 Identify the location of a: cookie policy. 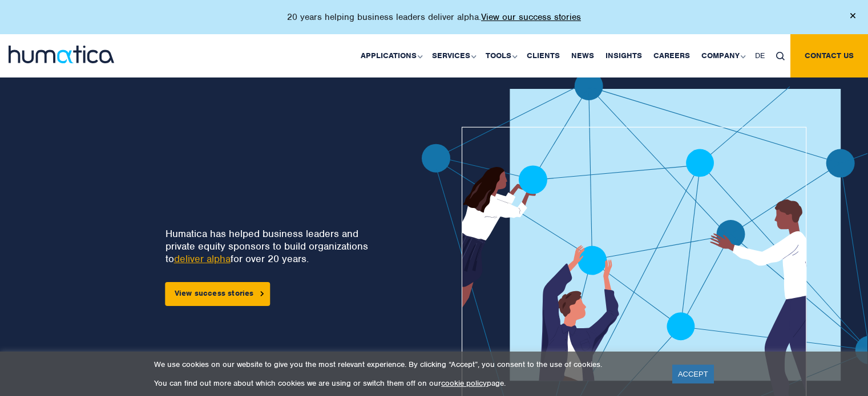
(464, 383).